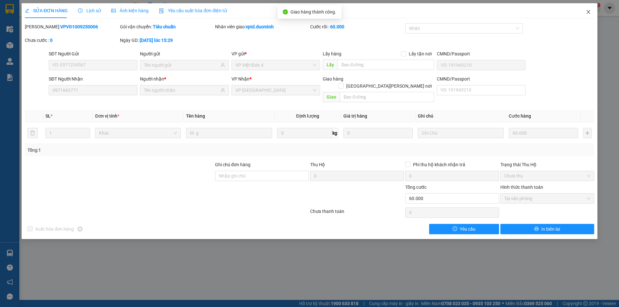  I want to click on span: SL, so click(48, 116).